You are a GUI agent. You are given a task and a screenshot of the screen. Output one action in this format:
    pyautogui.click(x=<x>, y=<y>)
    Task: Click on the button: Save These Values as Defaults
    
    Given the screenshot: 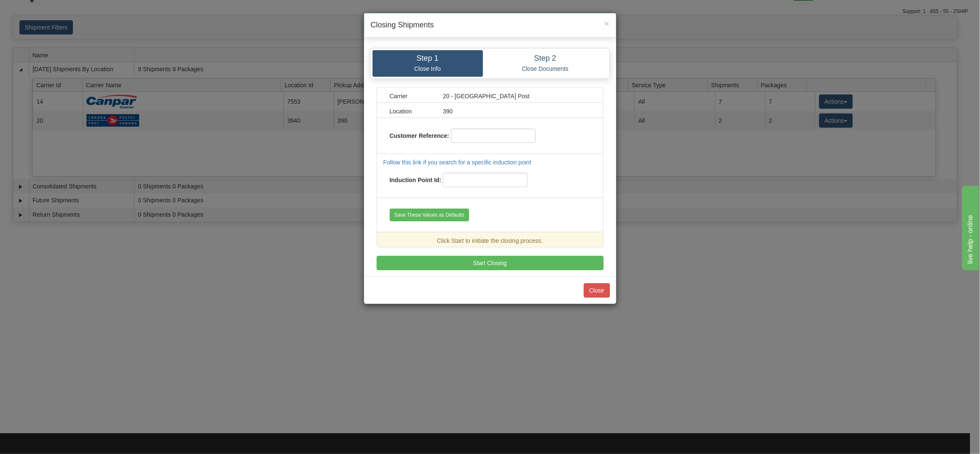 What is the action you would take?
    pyautogui.click(x=429, y=215)
    